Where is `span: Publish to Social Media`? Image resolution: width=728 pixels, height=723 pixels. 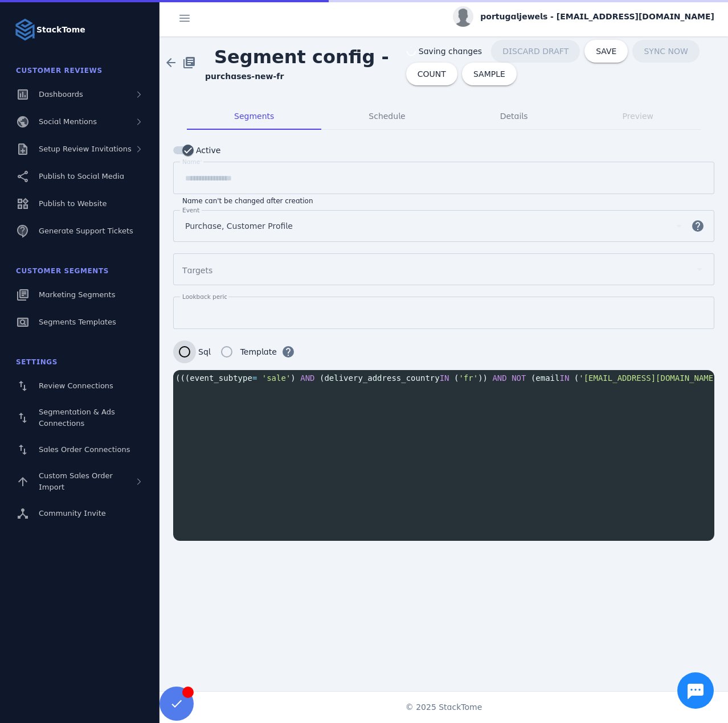
span: Publish to Social Media is located at coordinates (81, 176).